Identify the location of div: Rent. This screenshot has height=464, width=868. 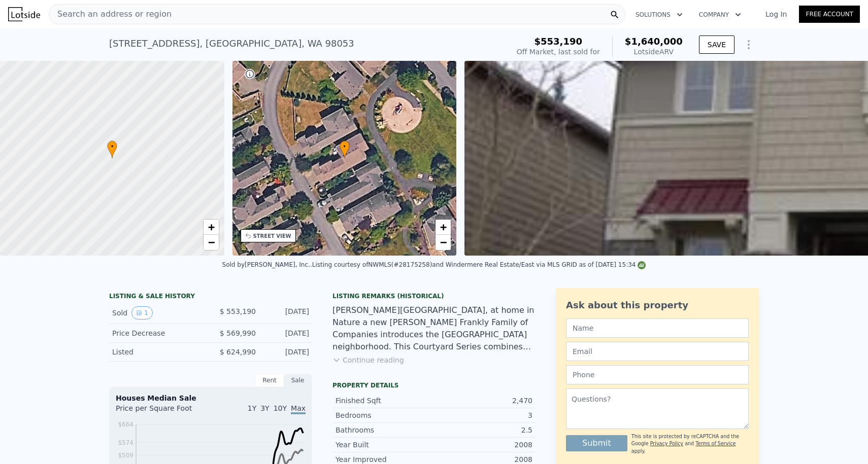
(269, 380).